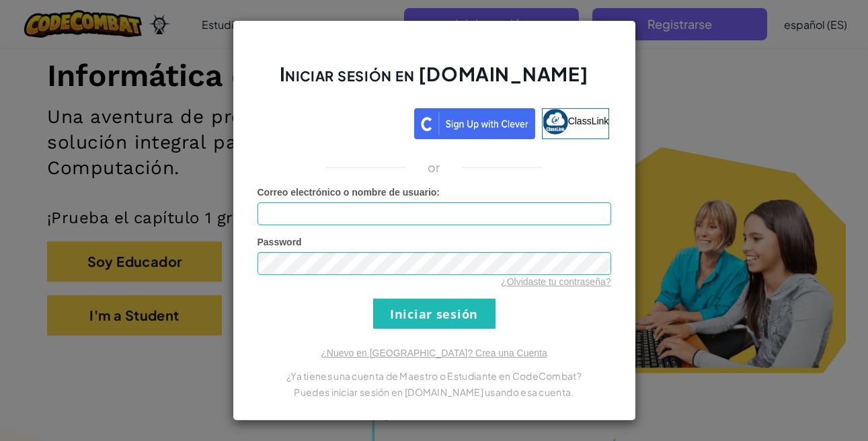  What do you see at coordinates (588, 121) in the screenshot?
I see `span: ClassLink` at bounding box center [588, 121].